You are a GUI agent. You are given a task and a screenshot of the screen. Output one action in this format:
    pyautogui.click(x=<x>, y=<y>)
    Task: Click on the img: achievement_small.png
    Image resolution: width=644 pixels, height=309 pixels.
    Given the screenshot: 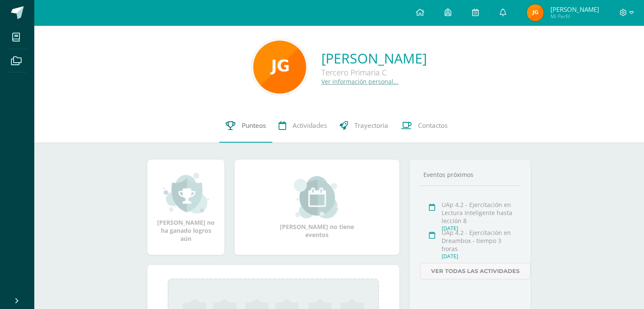 What is the action you would take?
    pyautogui.click(x=186, y=193)
    